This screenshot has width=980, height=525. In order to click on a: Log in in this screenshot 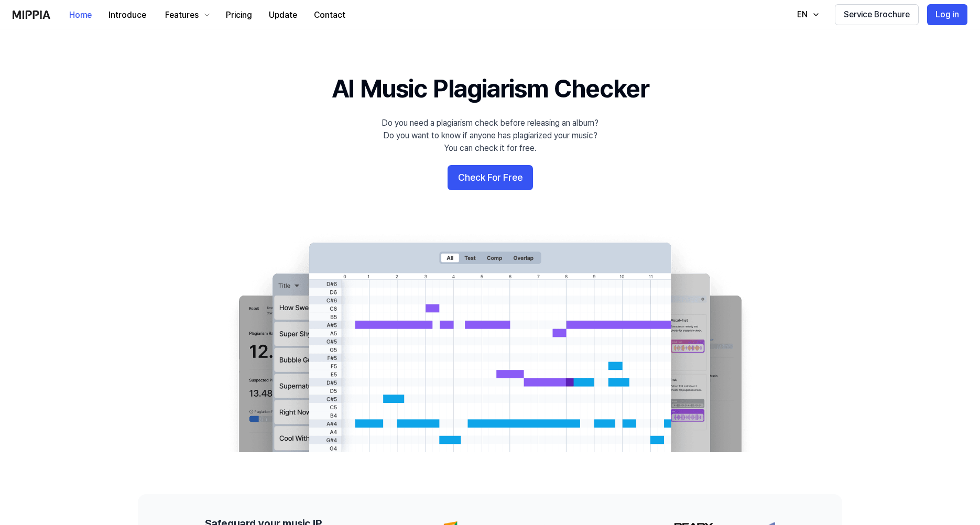, I will do `click(947, 15)`.